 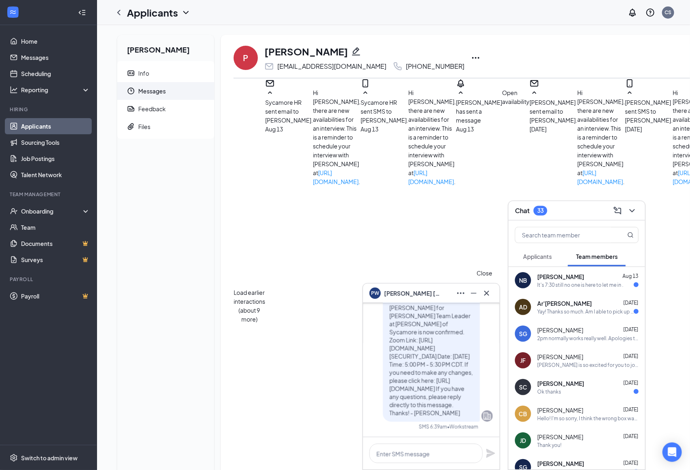 What do you see at coordinates (580, 284) in the screenshot?
I see `div: It's 7:30 still no one is here to let me in .` at bounding box center [580, 284].